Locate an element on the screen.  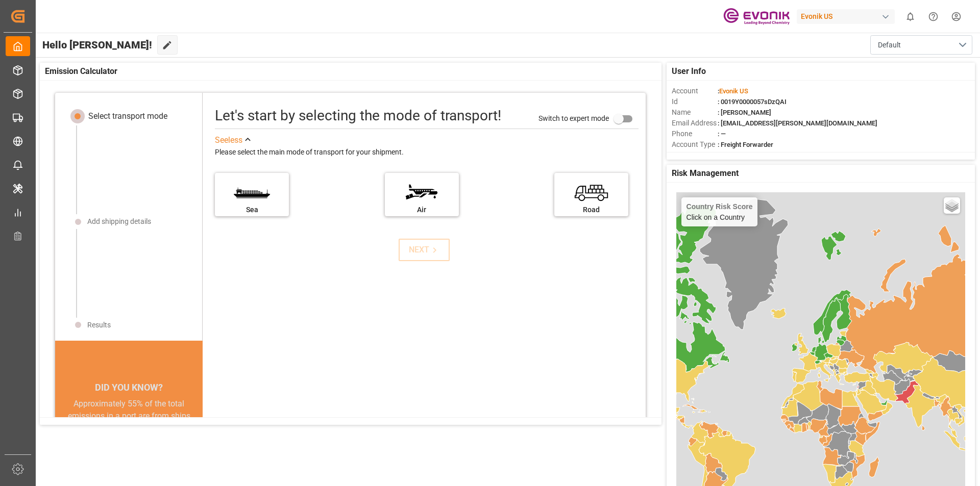
span: Id is located at coordinates (695, 101).